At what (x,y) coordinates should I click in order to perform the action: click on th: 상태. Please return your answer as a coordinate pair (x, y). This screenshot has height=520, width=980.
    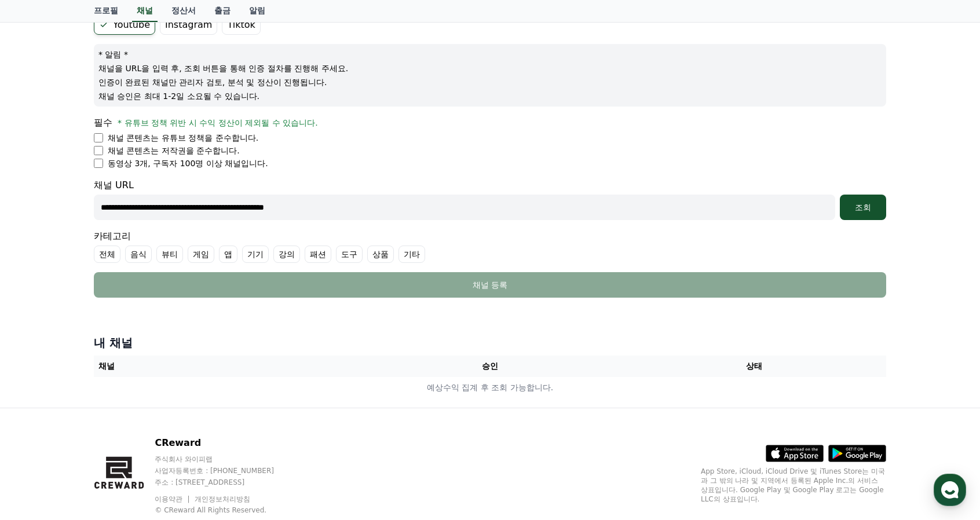
    Looking at the image, I should click on (754, 366).